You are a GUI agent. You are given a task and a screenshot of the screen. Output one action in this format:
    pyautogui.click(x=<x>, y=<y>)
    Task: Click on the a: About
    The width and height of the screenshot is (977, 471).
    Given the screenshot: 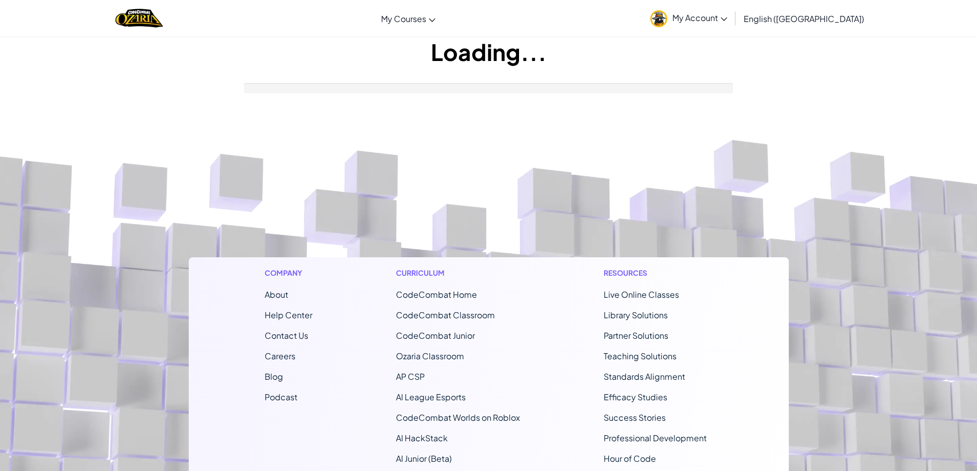 What is the action you would take?
    pyautogui.click(x=276, y=294)
    